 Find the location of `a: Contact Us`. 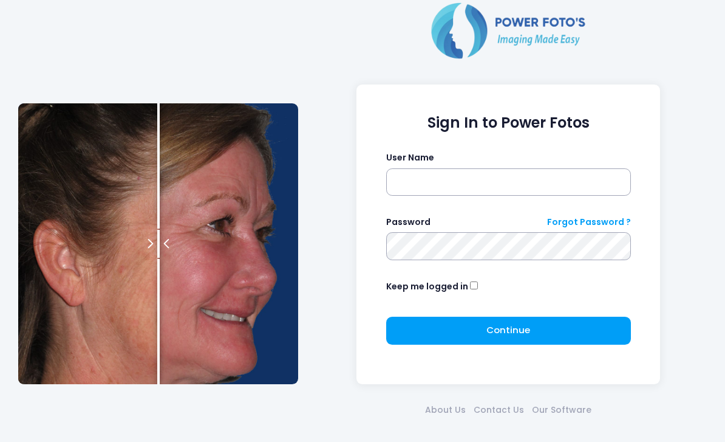

a: Contact Us is located at coordinates (499, 409).